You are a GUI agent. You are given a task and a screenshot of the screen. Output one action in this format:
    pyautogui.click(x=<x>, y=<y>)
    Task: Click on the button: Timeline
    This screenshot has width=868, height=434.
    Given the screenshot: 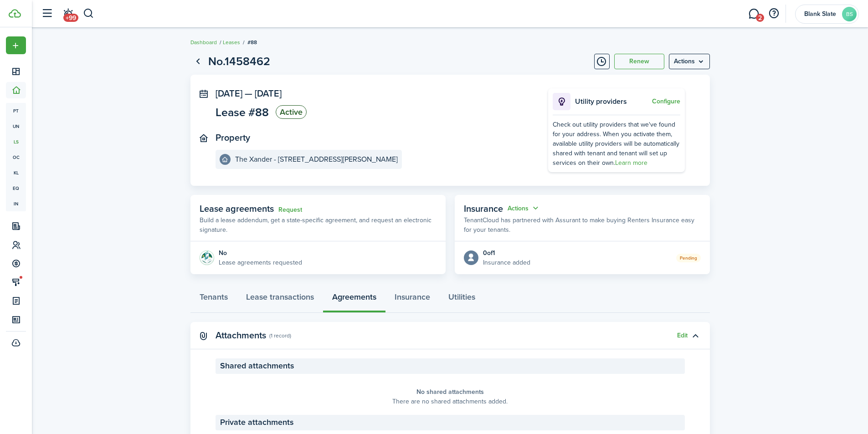 What is the action you would take?
    pyautogui.click(x=602, y=61)
    